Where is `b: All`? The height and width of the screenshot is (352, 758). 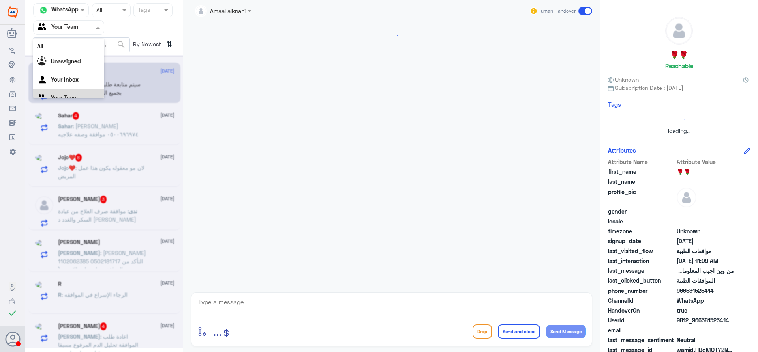
b: All is located at coordinates (40, 46).